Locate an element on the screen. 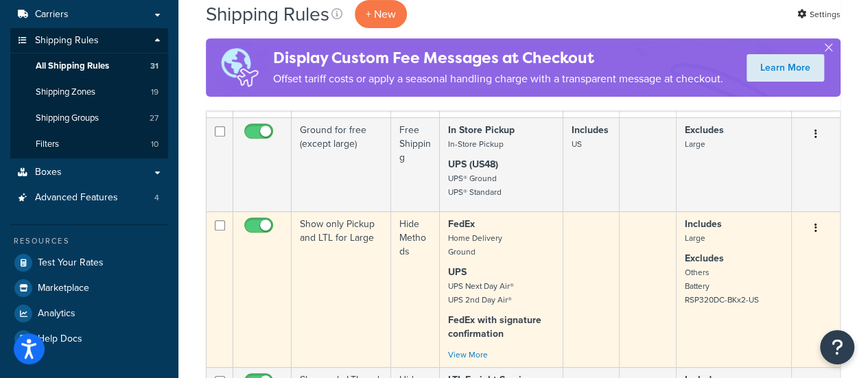  td: Hide Methods is located at coordinates (415, 288).